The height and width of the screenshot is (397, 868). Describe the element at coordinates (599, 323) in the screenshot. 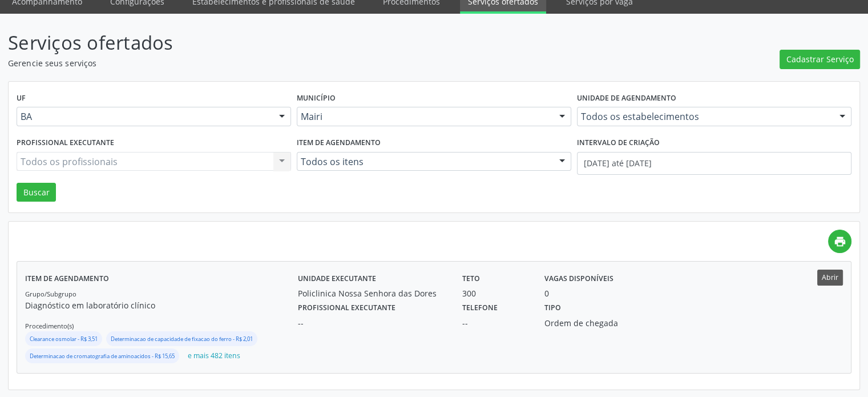

I see `div: Ordem de chegada` at that location.